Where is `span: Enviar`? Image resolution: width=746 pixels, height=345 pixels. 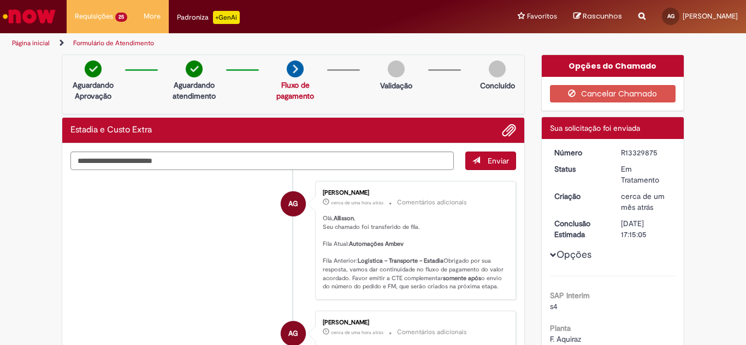
span: Enviar is located at coordinates (498, 161).